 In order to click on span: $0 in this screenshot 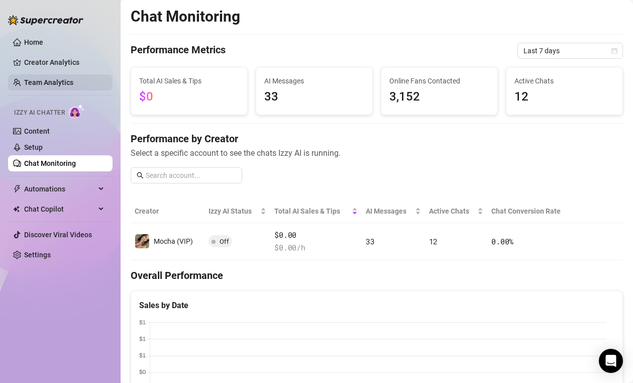, I will do `click(146, 96)`.